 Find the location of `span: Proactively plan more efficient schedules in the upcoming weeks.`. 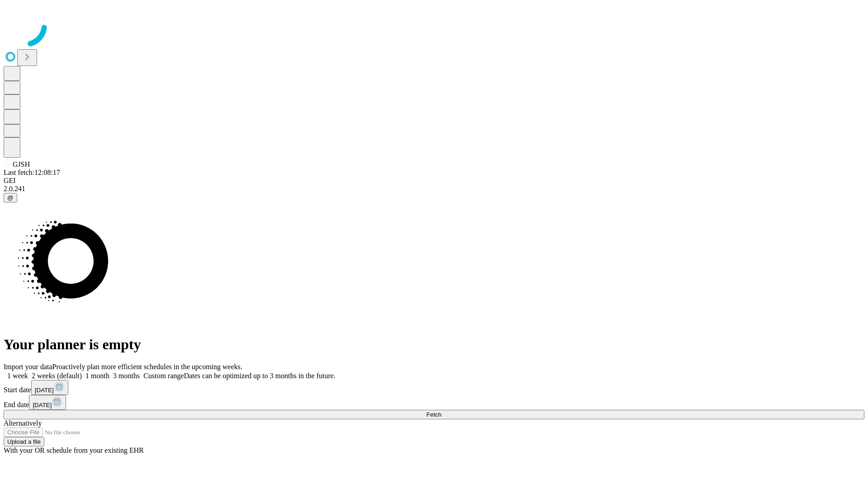

span: Proactively plan more efficient schedules in the upcoming weeks. is located at coordinates (148, 366).